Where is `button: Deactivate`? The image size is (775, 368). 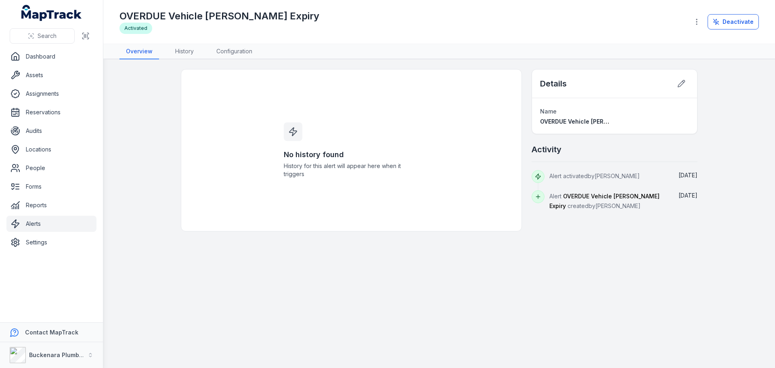
button: Deactivate is located at coordinates (733, 22).